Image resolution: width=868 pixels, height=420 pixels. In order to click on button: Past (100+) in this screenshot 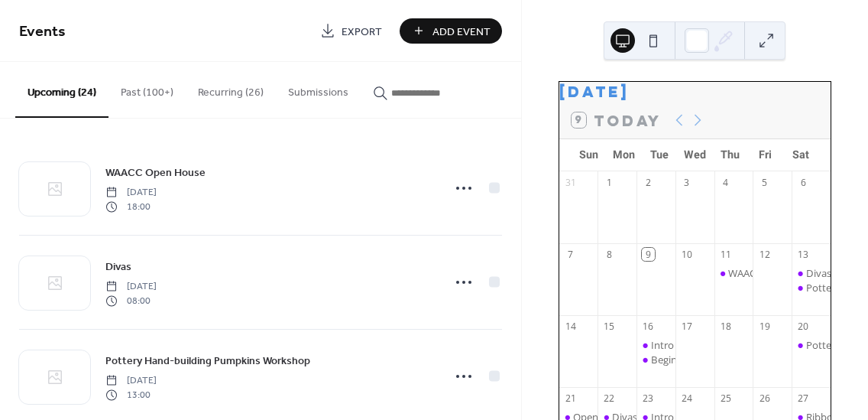, I will do `click(146, 89)`.